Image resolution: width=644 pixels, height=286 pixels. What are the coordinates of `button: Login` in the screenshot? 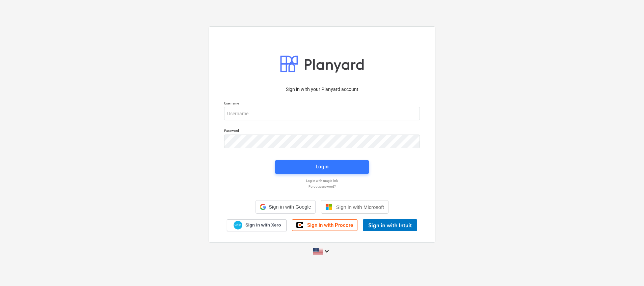 It's located at (322, 167).